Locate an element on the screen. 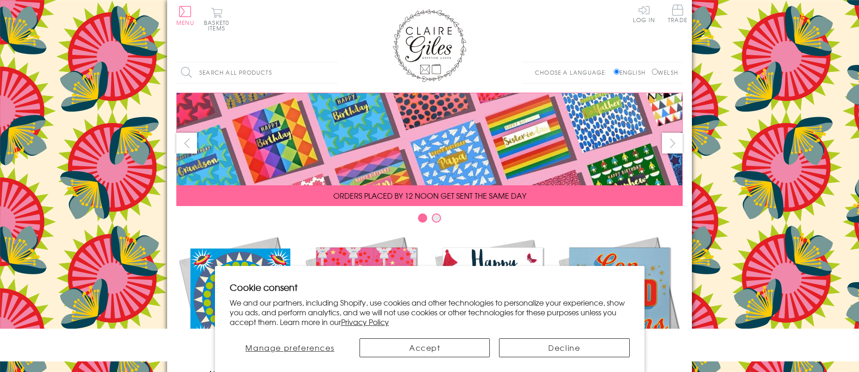 This screenshot has width=859, height=372. span: Trade is located at coordinates (678, 13).